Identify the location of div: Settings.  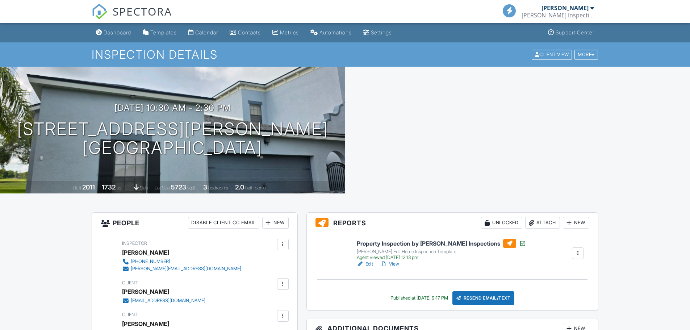
(381, 32).